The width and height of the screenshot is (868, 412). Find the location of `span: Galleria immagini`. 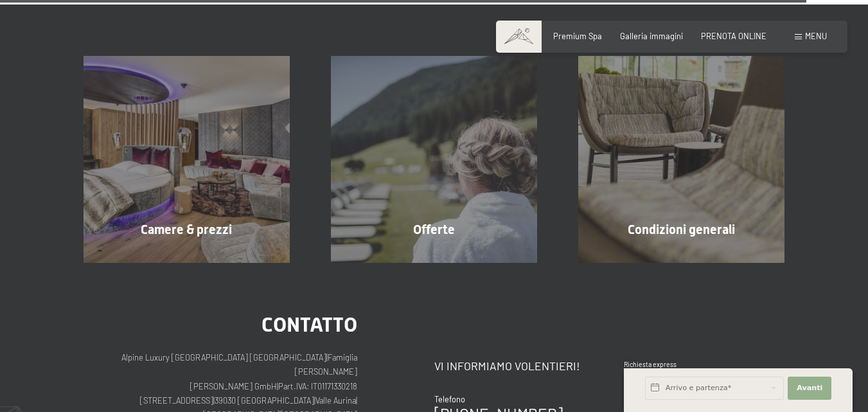

span: Galleria immagini is located at coordinates (652, 36).